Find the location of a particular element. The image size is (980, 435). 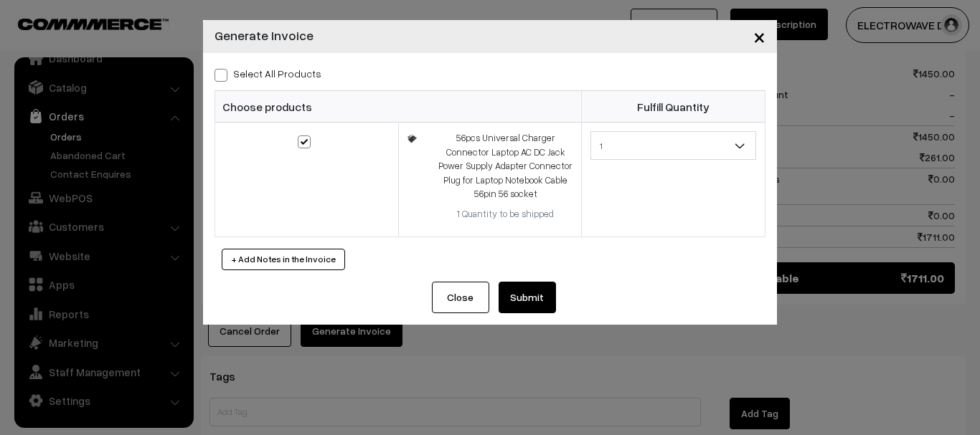

span: 1 is located at coordinates (673, 145).